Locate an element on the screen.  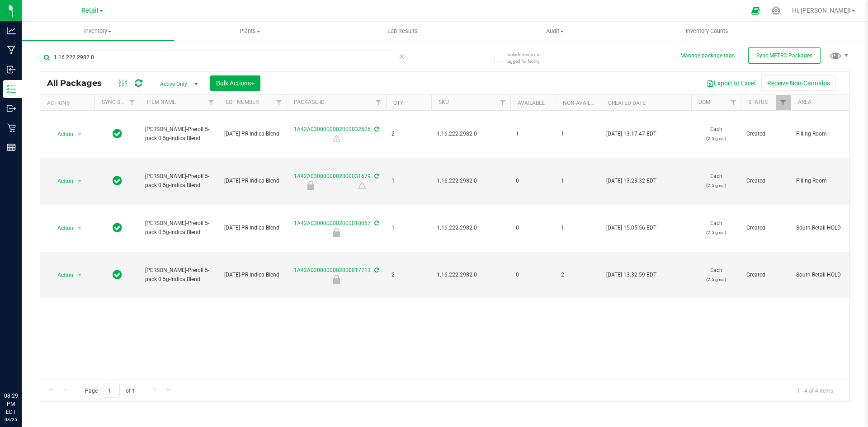
a: Sync Status is located at coordinates (119, 102).